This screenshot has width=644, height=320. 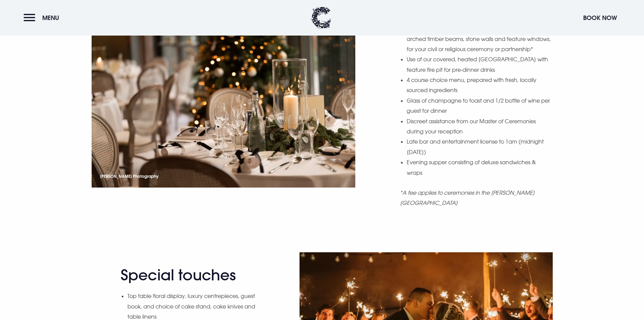 What do you see at coordinates (51, 18) in the screenshot?
I see `span: Menu` at bounding box center [51, 18].